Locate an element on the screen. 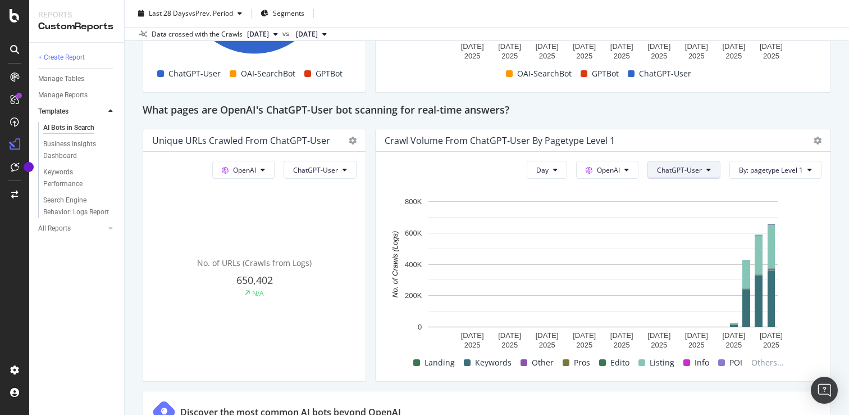  span: Edito is located at coordinates (620, 362).